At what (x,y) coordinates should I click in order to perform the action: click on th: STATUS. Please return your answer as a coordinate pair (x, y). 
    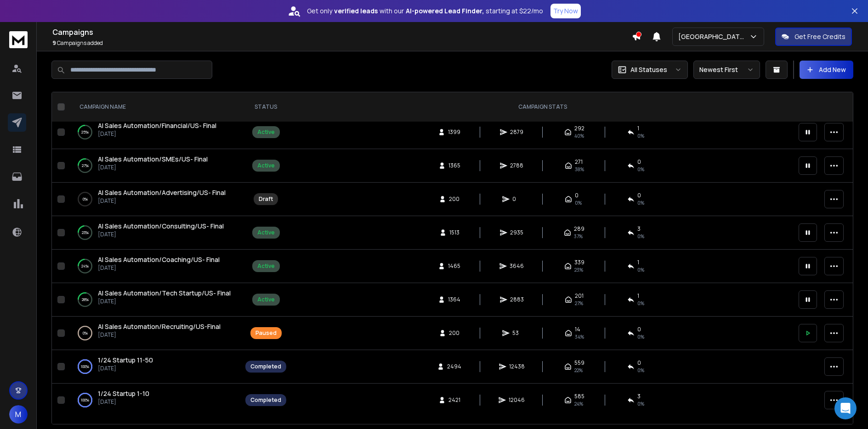
    Looking at the image, I should click on (265, 107).